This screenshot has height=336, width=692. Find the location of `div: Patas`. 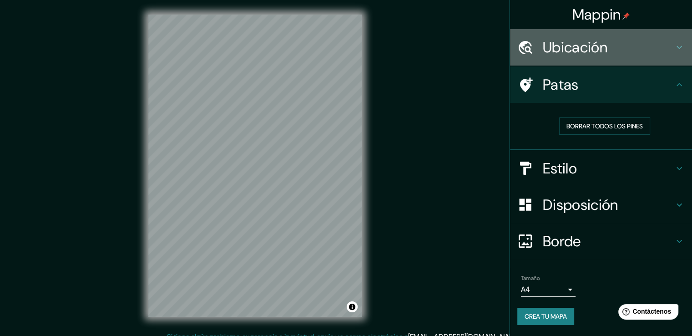

div: Patas is located at coordinates (601, 85).